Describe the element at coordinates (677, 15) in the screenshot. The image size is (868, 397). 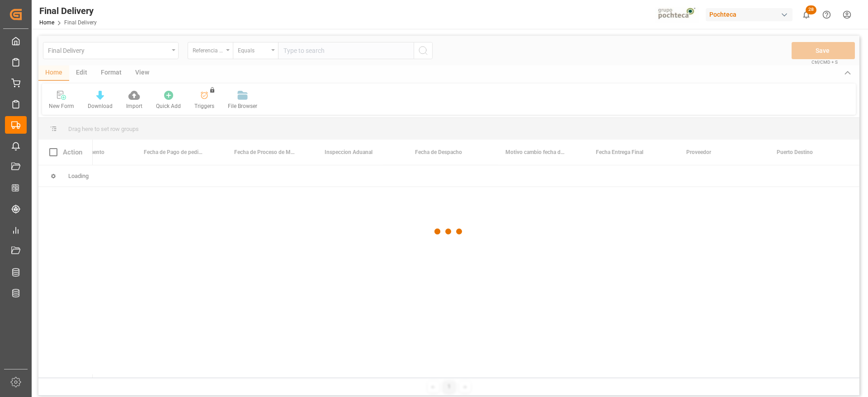
I see `img: pochtecaImg.jpg_1689854062.jpg` at that location.